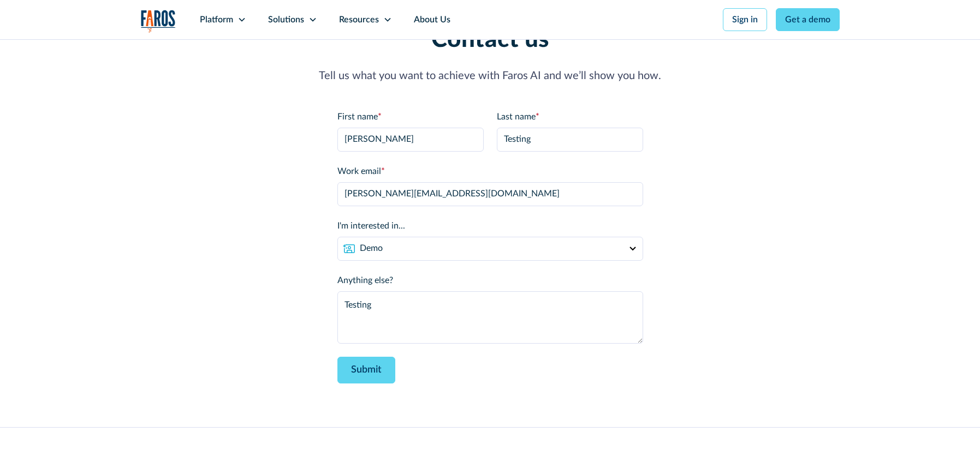 The width and height of the screenshot is (980, 462). What do you see at coordinates (490, 76) in the screenshot?
I see `p: Tell us what you want to achieve with Faros AI and we’ll show you how.` at bounding box center [490, 76].